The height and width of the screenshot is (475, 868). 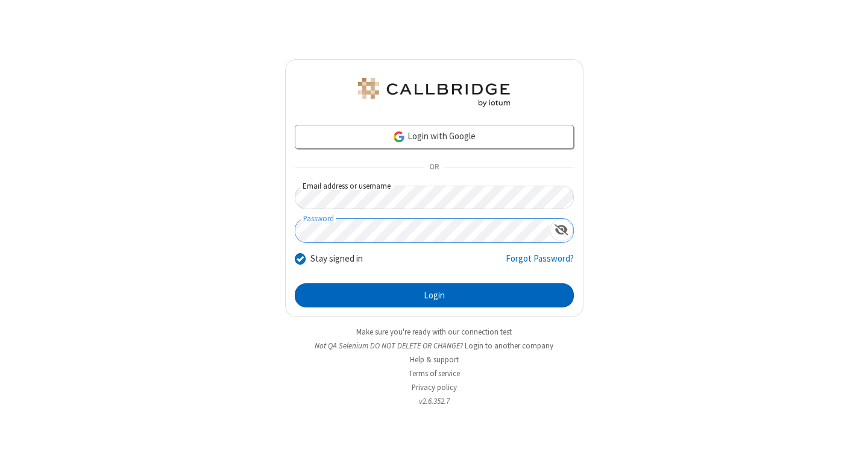 I want to click on label: Stay signed in, so click(x=336, y=259).